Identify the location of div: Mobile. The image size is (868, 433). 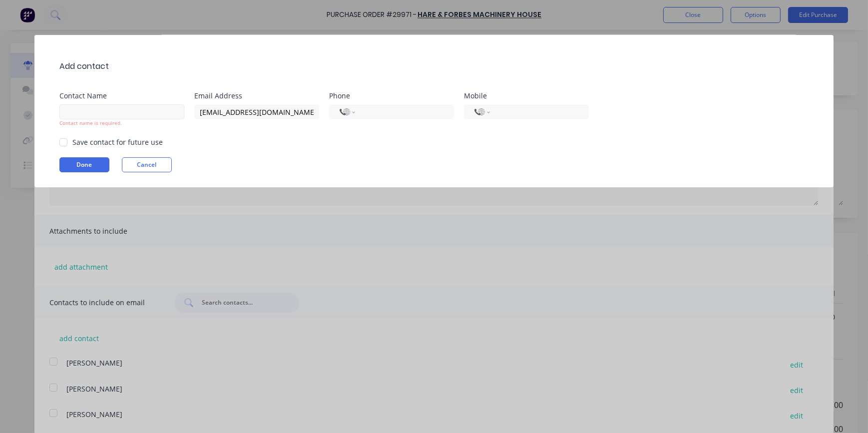
(532, 96).